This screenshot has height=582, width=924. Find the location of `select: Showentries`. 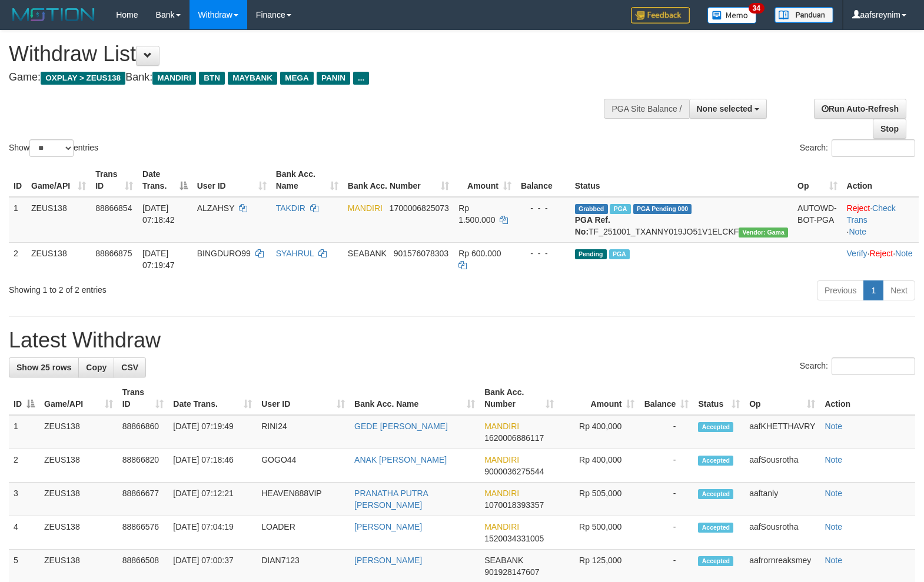

select: Showentries is located at coordinates (51, 148).